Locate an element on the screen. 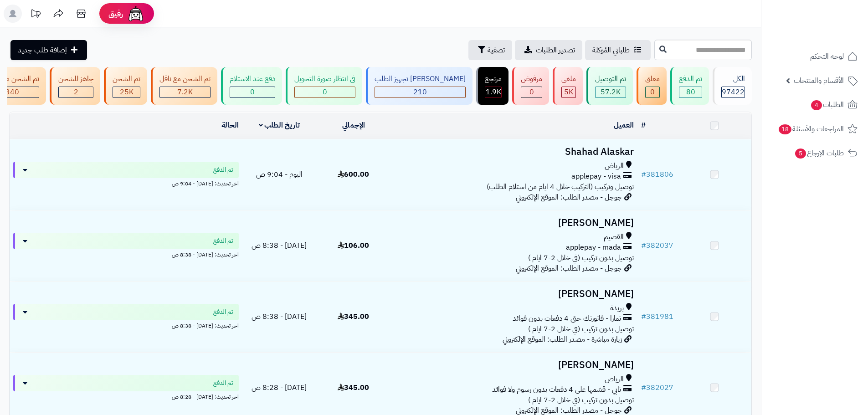  span: طلبات الإرجاع is located at coordinates (819, 153).